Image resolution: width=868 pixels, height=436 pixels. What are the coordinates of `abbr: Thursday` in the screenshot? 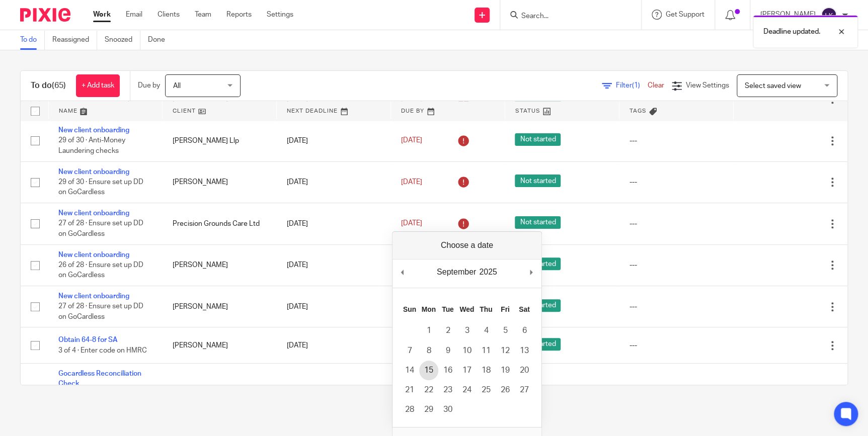 It's located at (486, 309).